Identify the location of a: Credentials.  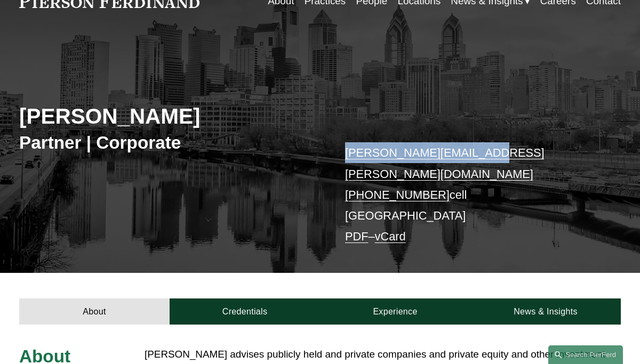
(245, 311).